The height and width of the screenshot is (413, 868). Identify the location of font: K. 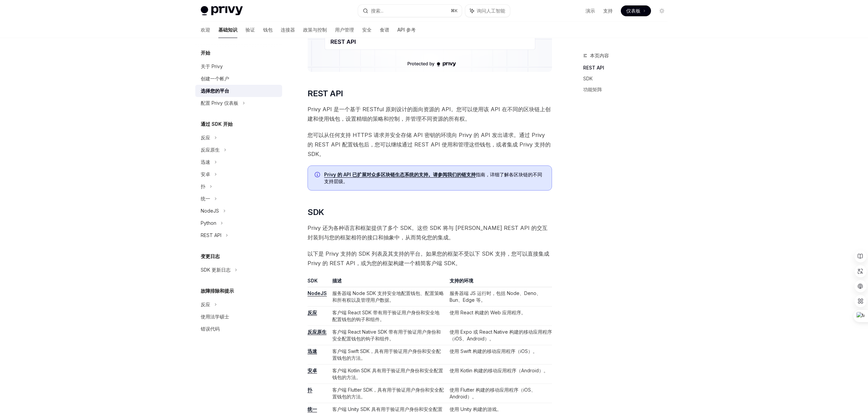
(456, 10).